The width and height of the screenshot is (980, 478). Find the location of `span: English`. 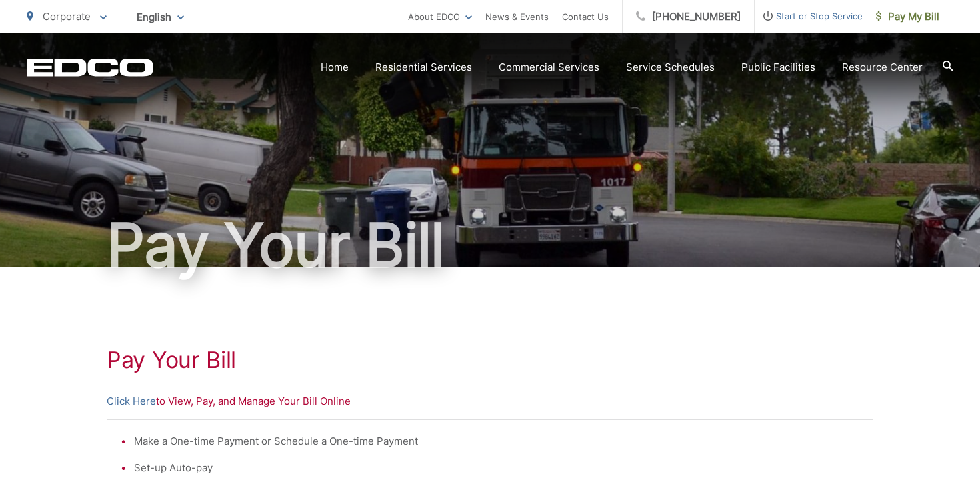

span: English is located at coordinates (160, 16).